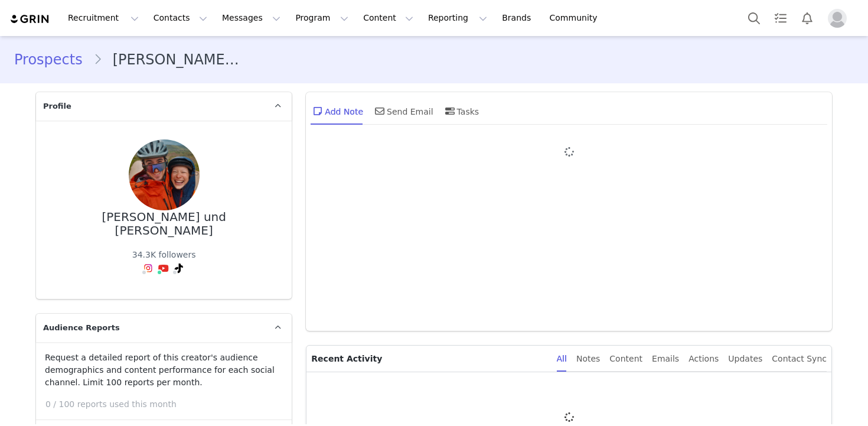  I want to click on button: Contacts, so click(180, 18).